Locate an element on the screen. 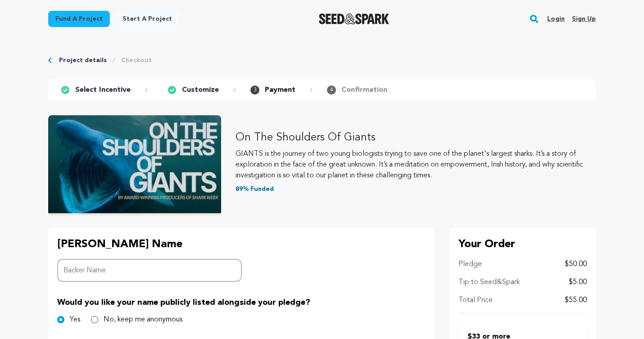 This screenshot has width=644, height=339. a: Checkout is located at coordinates (136, 61).